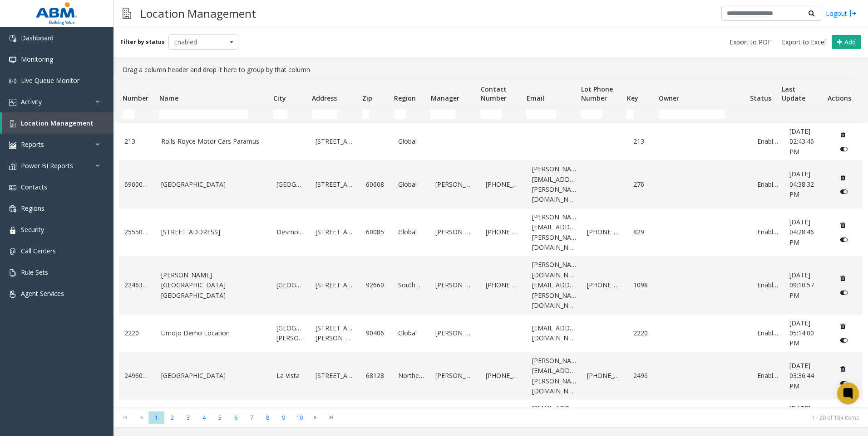 Image resolution: width=868 pixels, height=436 pixels. Describe the element at coordinates (366, 114) in the screenshot. I see `input: Zip Filter` at that location.